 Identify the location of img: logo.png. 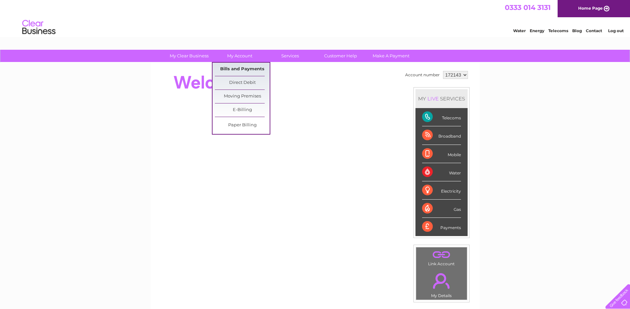
(39, 27).